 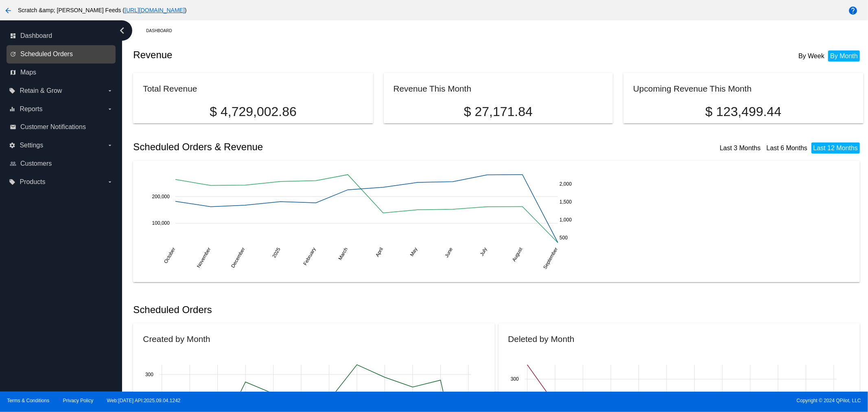 What do you see at coordinates (28, 400) in the screenshot?
I see `a: Terms & Conditions` at bounding box center [28, 400].